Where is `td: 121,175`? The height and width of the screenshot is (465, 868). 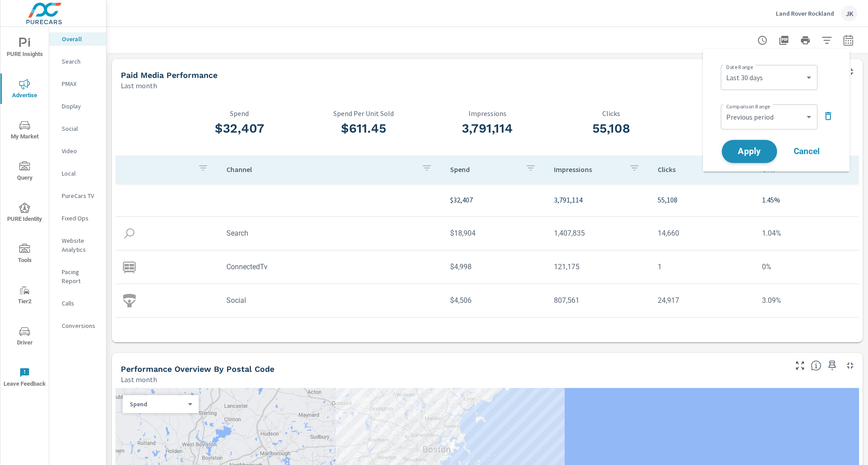 td: 121,175 is located at coordinates (598, 266).